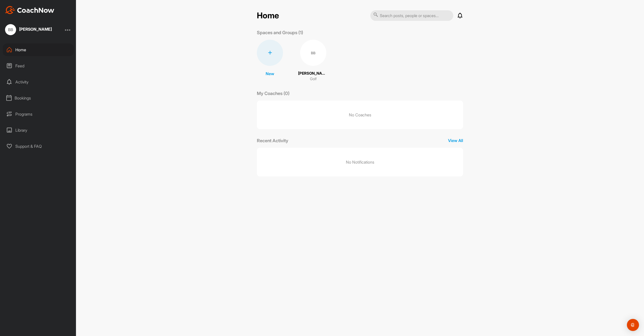 The width and height of the screenshot is (644, 336). I want to click on p: No Coaches, so click(360, 115).